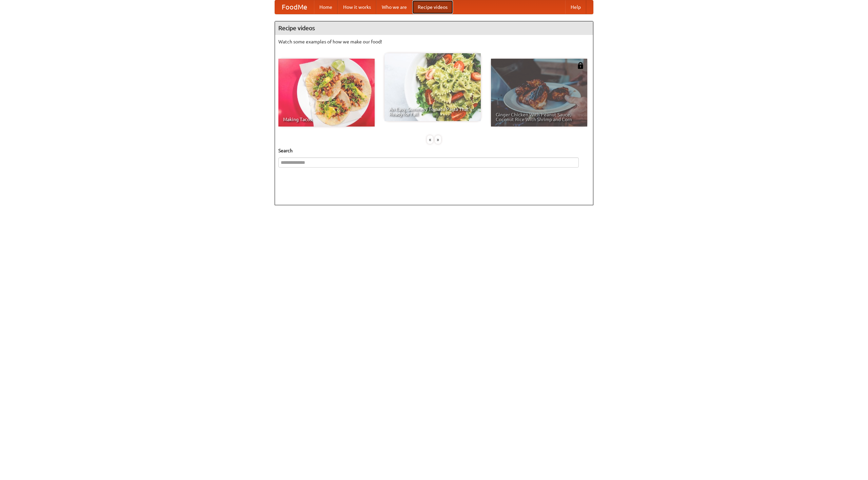 This screenshot has height=480, width=868. I want to click on h5: Search, so click(434, 151).